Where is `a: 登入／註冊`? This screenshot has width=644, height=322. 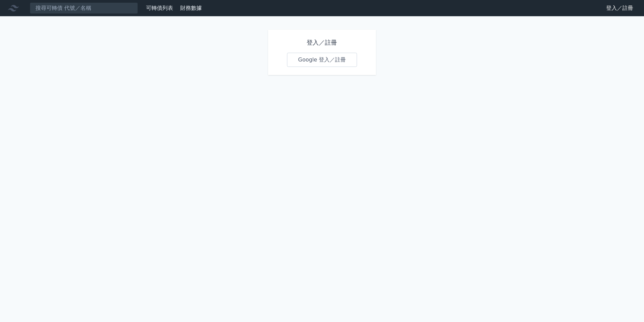
a: 登入／註冊 is located at coordinates (620, 8).